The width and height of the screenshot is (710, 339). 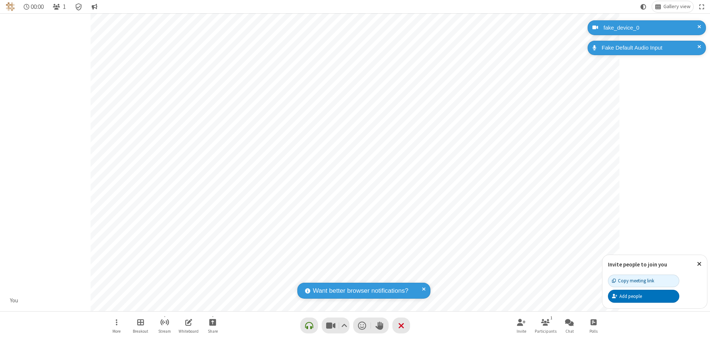 I want to click on button: Video setting, so click(x=344, y=325).